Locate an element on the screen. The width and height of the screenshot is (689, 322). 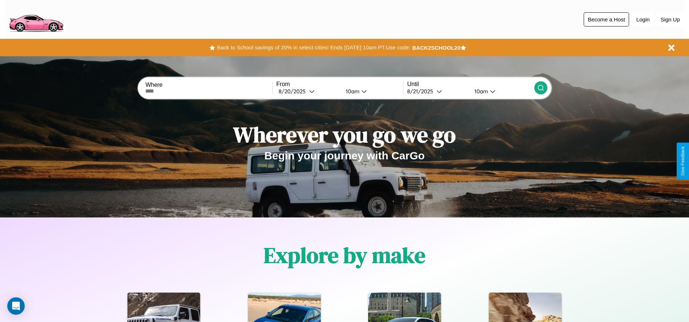
img: logo is located at coordinates (36, 19).